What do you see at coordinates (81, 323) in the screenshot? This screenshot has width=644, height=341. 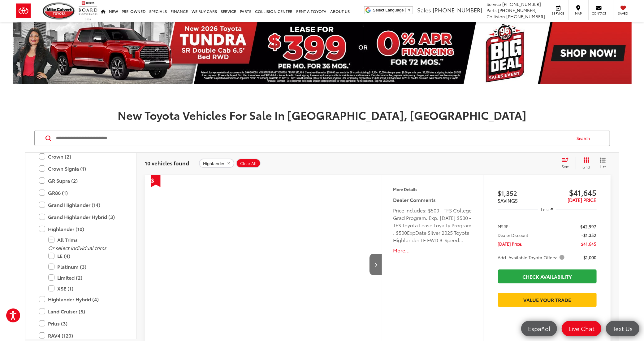 I see `label: Prius (3)` at bounding box center [81, 323].